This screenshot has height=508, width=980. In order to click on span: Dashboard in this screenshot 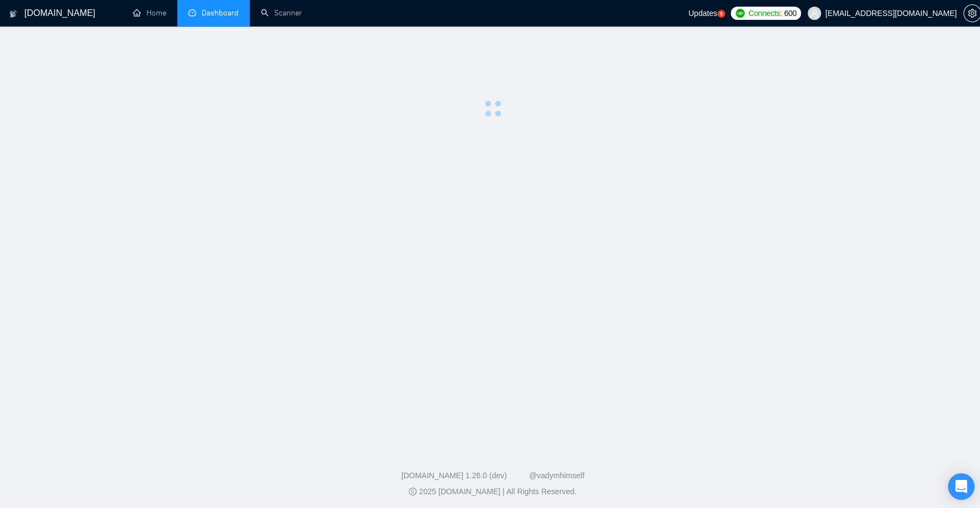, I will do `click(219, 13)`.